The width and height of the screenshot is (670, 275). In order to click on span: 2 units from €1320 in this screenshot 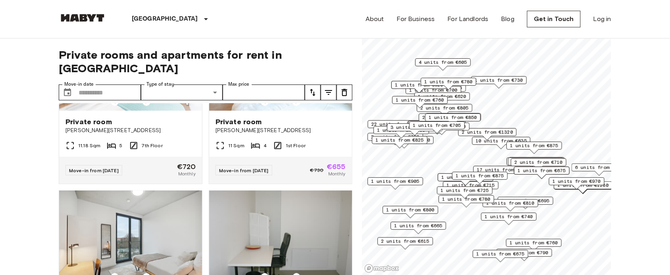, I will do `click(488, 132)`.